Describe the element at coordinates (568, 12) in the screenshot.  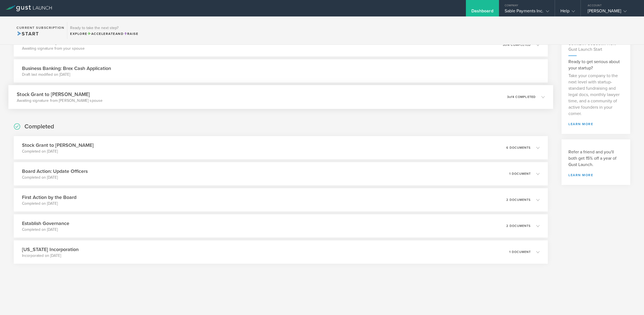
I see `div: Help` at that location.